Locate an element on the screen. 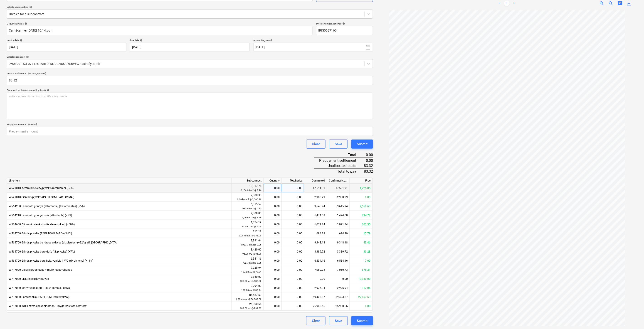 The height and width of the screenshot is (329, 644). a: Previous page is located at coordinates (500, 3).